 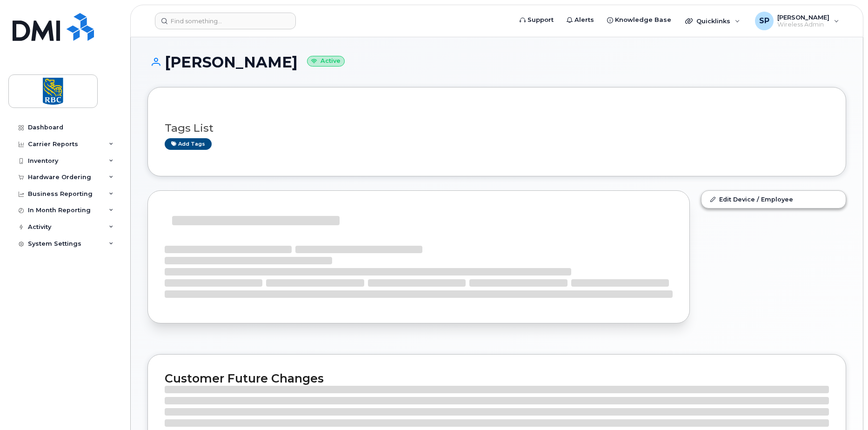 I want to click on a: Edit Device / Employee, so click(x=774, y=199).